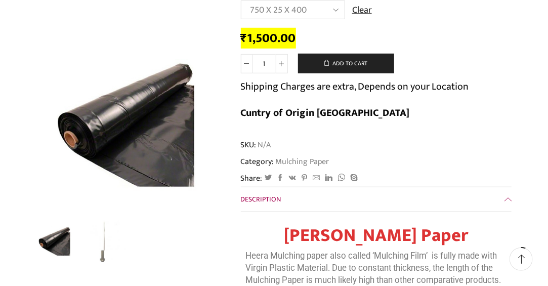 The image size is (548, 286). What do you see at coordinates (264, 64) in the screenshot?
I see `input: Product quantity` at bounding box center [264, 64].